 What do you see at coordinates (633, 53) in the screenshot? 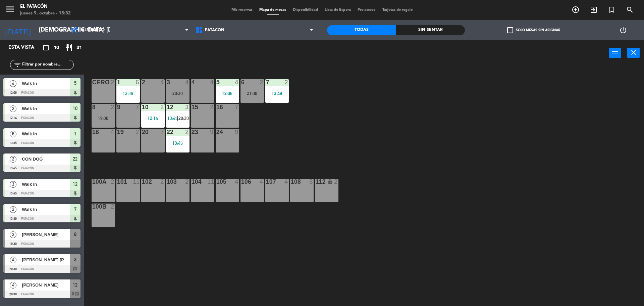
I see `button: close` at bounding box center [633, 53].